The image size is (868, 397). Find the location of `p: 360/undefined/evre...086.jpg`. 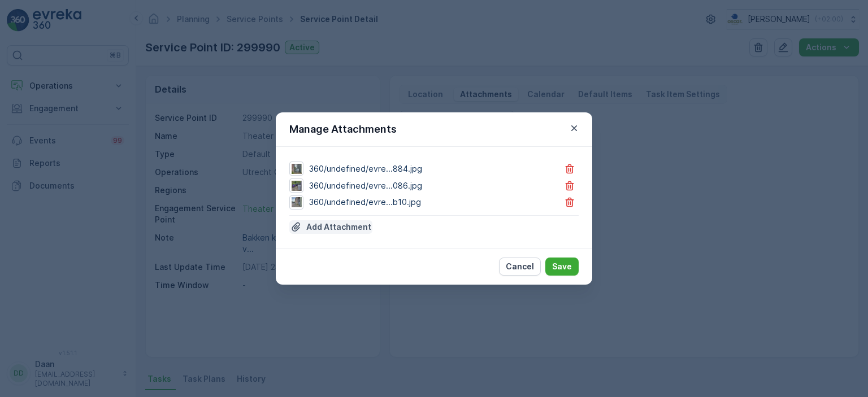

p: 360/undefined/evre...086.jpg is located at coordinates (365, 186).